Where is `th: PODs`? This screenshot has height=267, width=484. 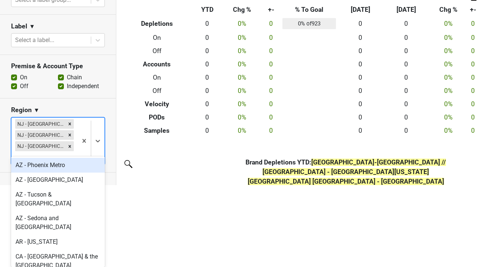 th: PODs is located at coordinates (157, 117).